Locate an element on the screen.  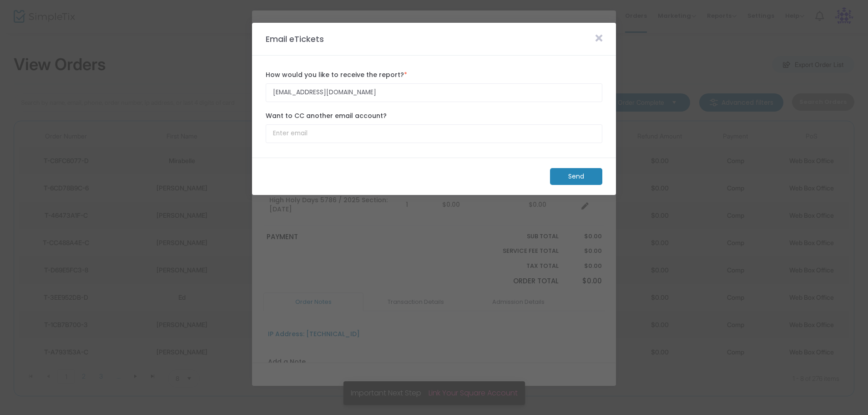
label: How would you like to receive the report? is located at coordinates (434, 75).